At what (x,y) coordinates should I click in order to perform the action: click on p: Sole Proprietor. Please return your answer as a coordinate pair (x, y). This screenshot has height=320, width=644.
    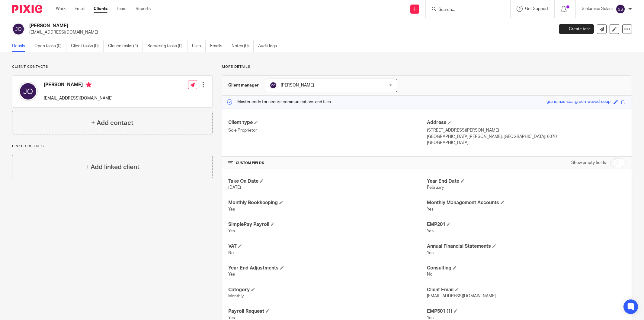
    Looking at the image, I should click on (327, 130).